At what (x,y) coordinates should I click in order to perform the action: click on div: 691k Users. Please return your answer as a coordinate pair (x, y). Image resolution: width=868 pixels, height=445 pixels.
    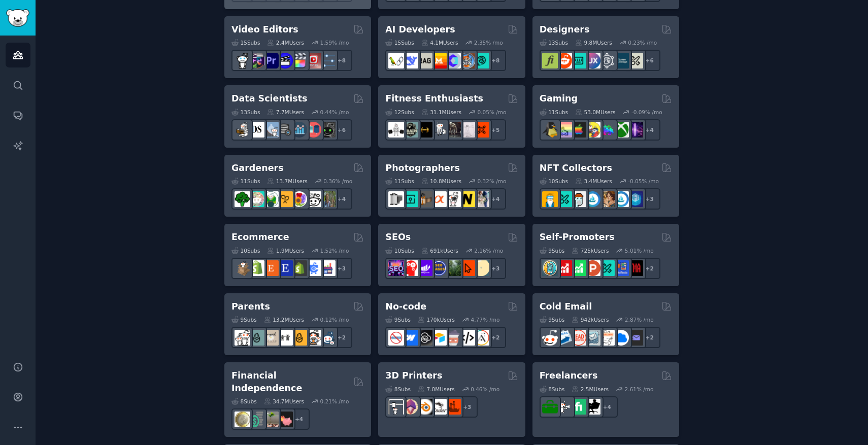
    Looking at the image, I should click on (439, 251).